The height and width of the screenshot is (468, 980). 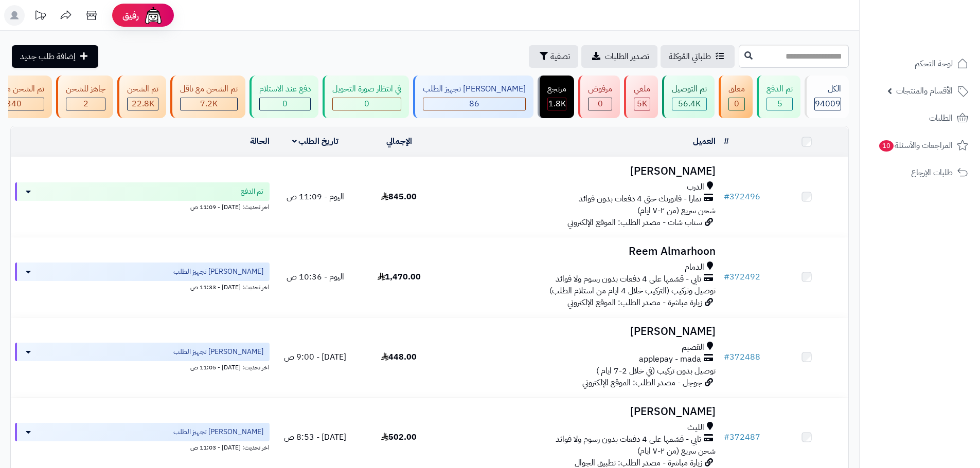 What do you see at coordinates (780, 89) in the screenshot?
I see `div: تم الدفع` at bounding box center [780, 89].